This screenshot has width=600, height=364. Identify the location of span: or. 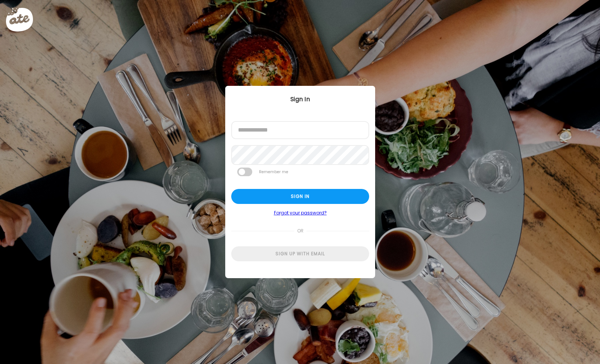
(300, 231).